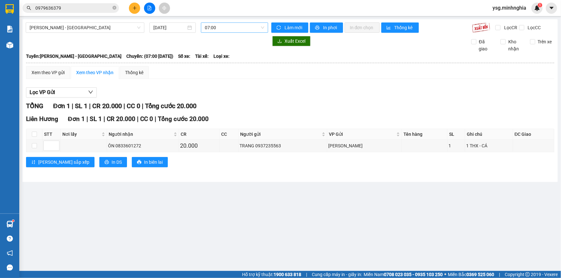  I want to click on button: syncLàm mới, so click(290, 28).